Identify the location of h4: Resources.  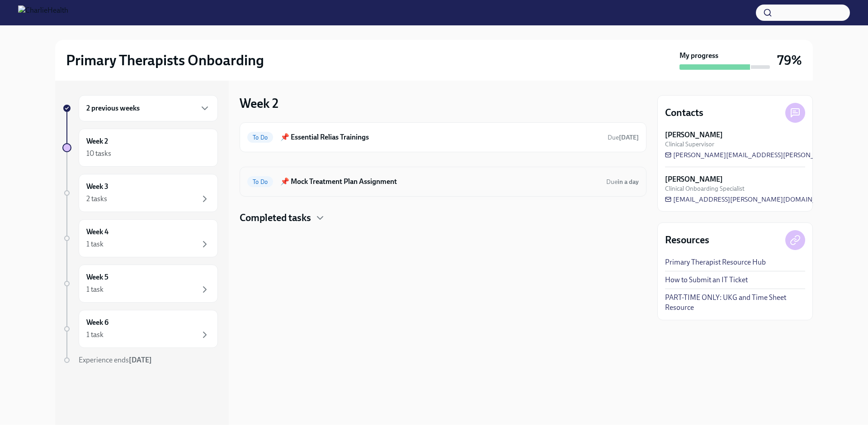
(687, 240).